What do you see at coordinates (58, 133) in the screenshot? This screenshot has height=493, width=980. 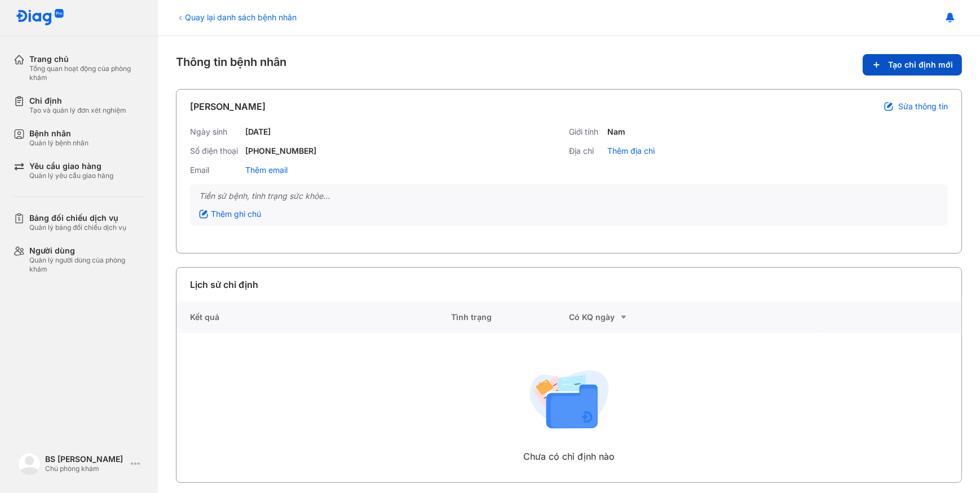 I see `div: Bệnh nhân` at bounding box center [58, 133].